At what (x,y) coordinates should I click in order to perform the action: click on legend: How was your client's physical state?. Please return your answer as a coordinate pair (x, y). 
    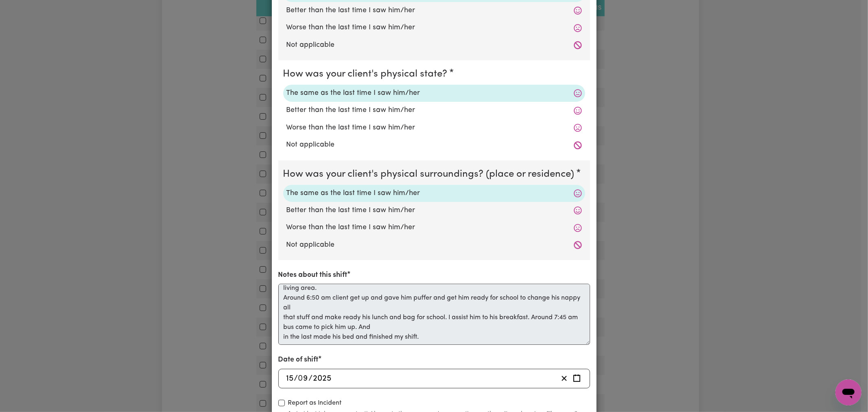
    Looking at the image, I should click on (367, 74).